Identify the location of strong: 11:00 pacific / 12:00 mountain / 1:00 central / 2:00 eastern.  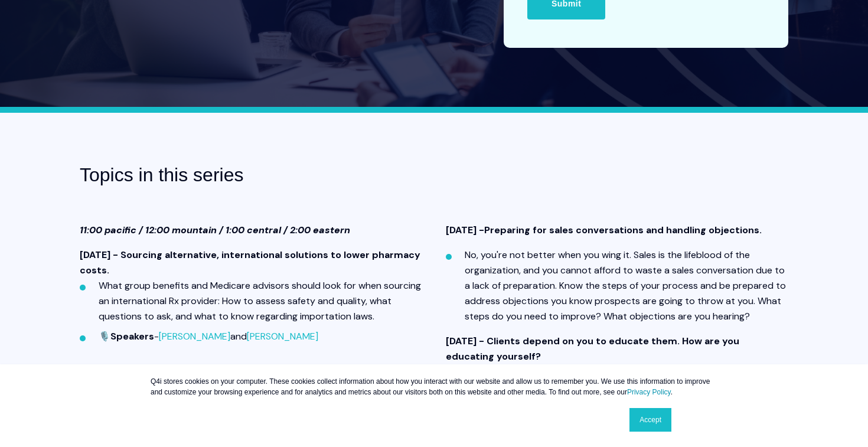
(215, 230).